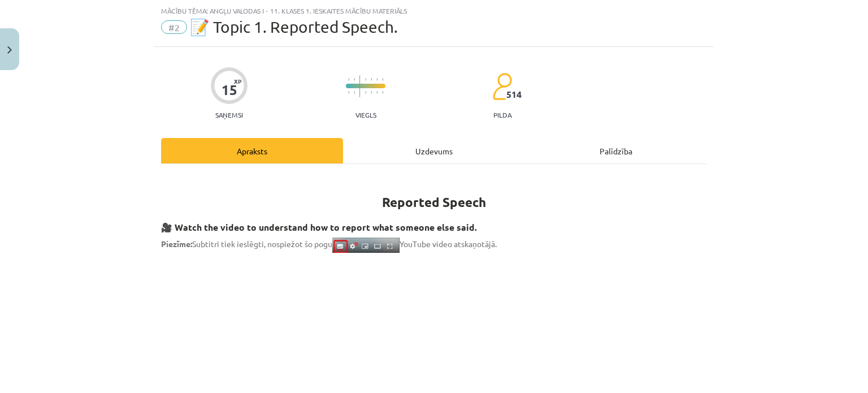  I want to click on p: Viegls, so click(365, 115).